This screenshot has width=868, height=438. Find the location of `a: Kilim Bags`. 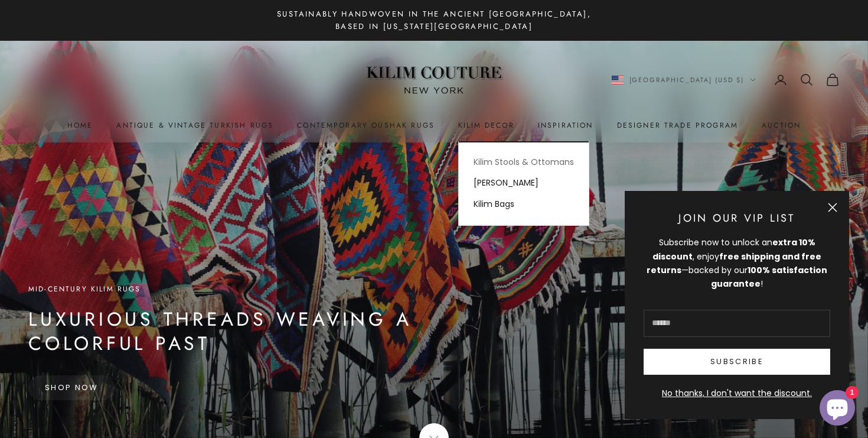

a: Kilim Bags is located at coordinates (524, 204).